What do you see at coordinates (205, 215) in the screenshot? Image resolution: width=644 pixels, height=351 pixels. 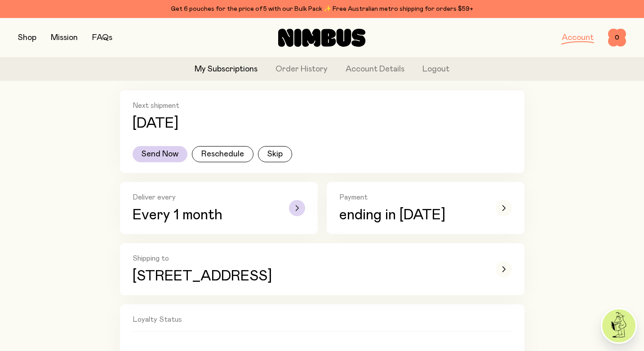 I see `p: Every 1 month` at bounding box center [205, 215].